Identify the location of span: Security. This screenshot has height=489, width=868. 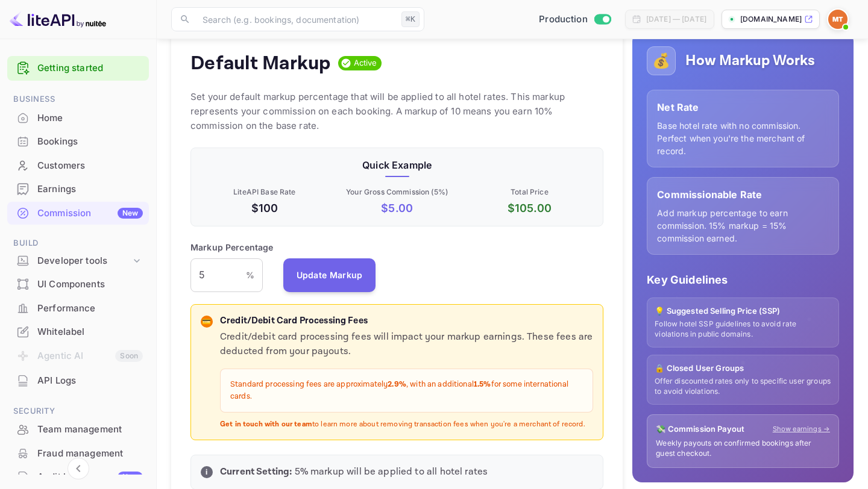
(78, 411).